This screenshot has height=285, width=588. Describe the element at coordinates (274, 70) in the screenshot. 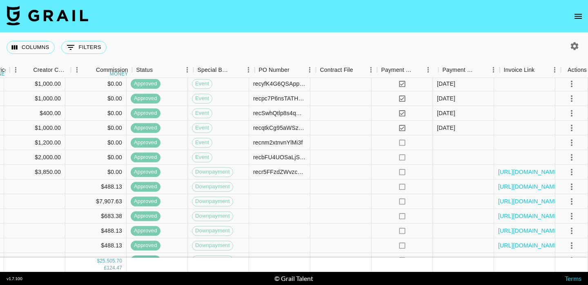

I see `div: PO Number` at that location.